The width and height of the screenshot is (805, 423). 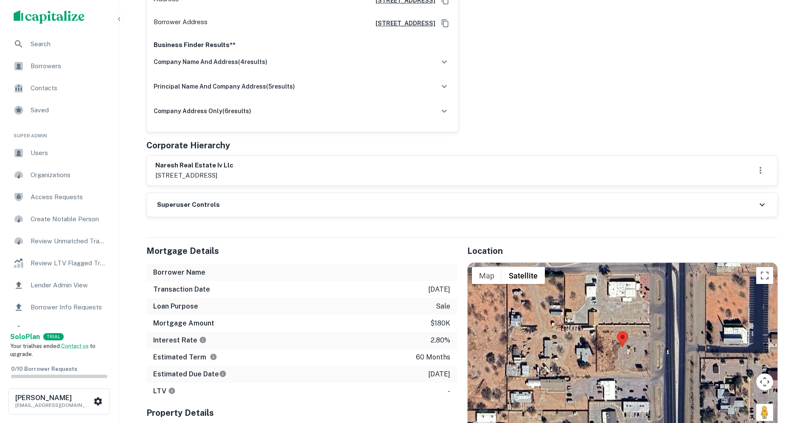 What do you see at coordinates (59, 132) in the screenshot?
I see `li: Super Admin` at bounding box center [59, 132].